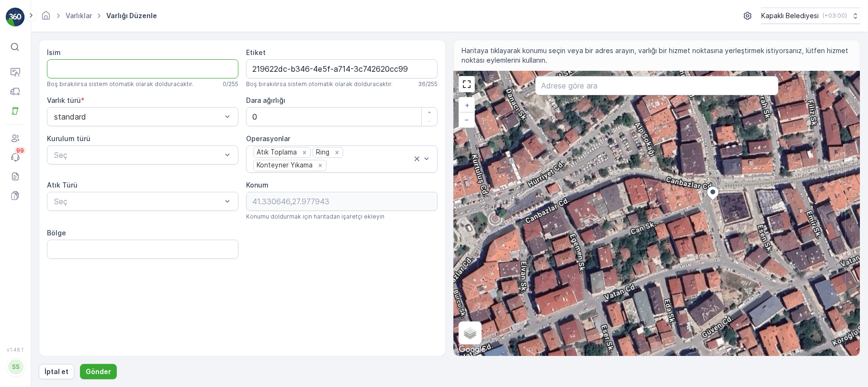  What do you see at coordinates (256, 52) in the screenshot?
I see `label: Etiket` at bounding box center [256, 52].